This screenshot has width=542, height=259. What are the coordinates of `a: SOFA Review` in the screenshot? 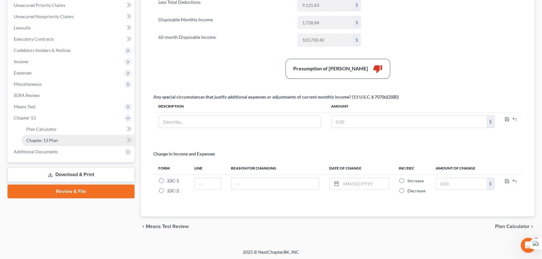 It's located at (72, 95).